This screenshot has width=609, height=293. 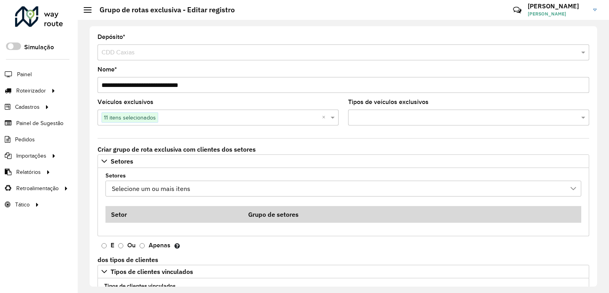 What do you see at coordinates (31, 155) in the screenshot?
I see `span: Importações` at bounding box center [31, 155].